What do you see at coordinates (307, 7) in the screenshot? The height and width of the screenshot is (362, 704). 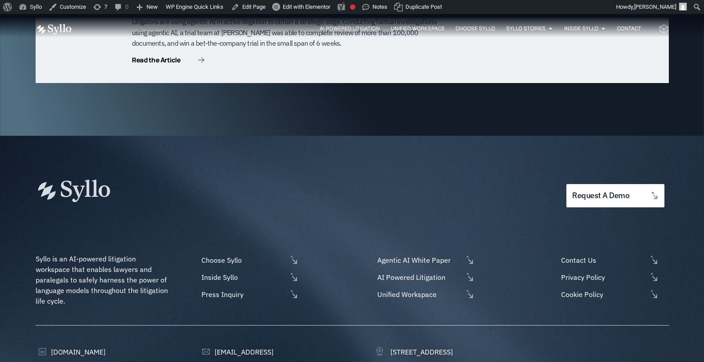 I see `span: Edit with Elementor` at bounding box center [307, 7].